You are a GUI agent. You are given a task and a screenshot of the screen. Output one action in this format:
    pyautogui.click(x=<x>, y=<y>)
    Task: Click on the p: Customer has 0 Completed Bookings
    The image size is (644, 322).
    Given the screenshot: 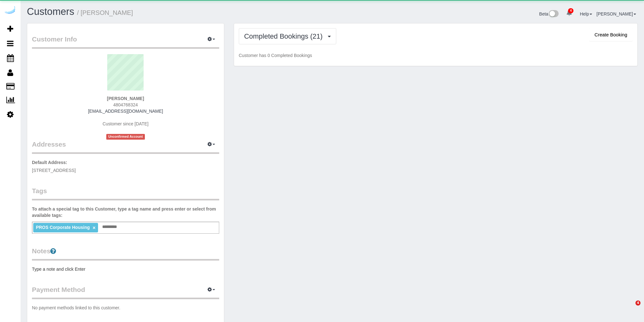 What is the action you would take?
    pyautogui.click(x=435, y=55)
    